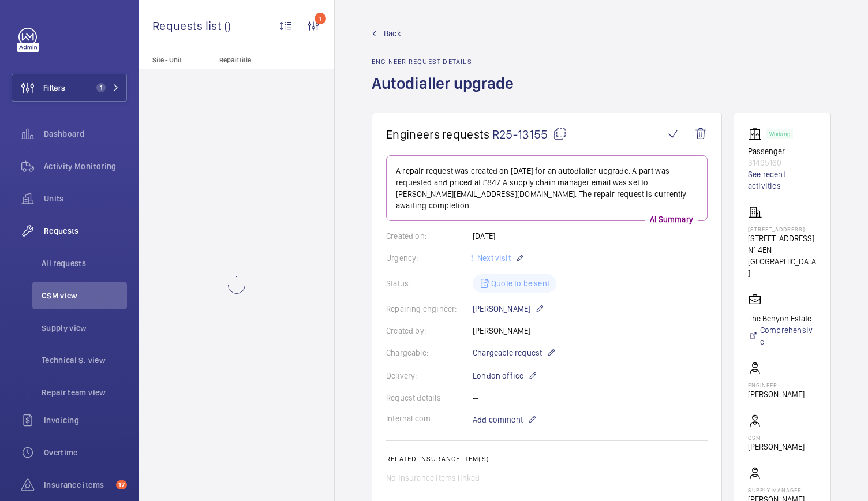 This screenshot has height=501, width=868. I want to click on h1: Autodialler upgrade, so click(446, 92).